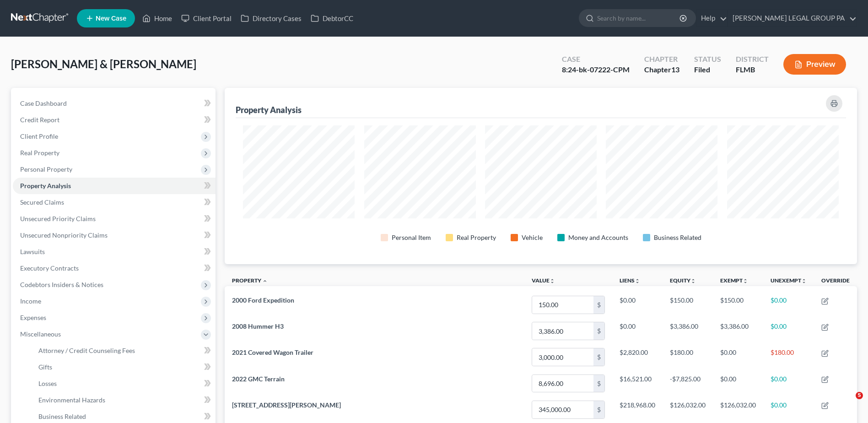 The height and width of the screenshot is (423, 868). I want to click on a: Unsecured Priority Claims, so click(114, 219).